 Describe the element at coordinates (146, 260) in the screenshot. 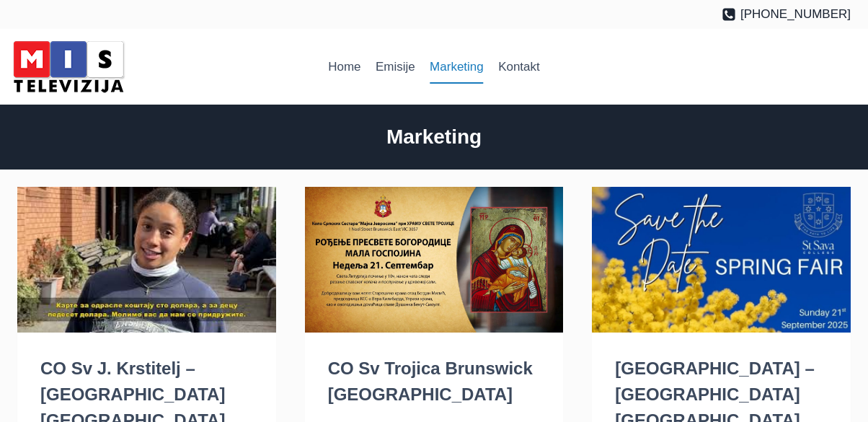

I see `a: CO Sv J. Krstitelj – Wollongong NSW` at that location.